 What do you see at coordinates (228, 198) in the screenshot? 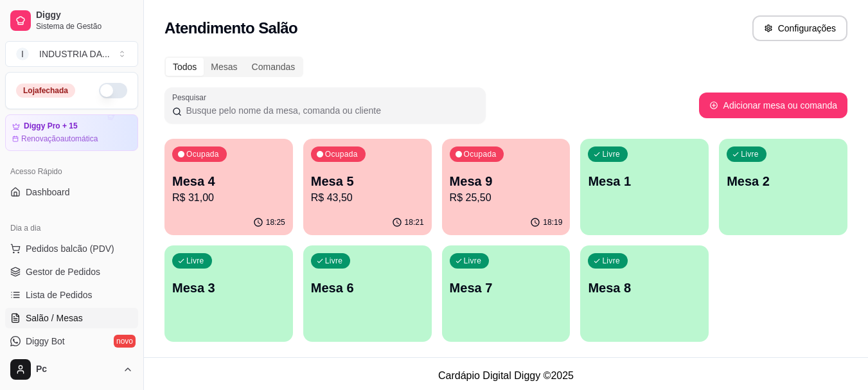
I see `p: R$ 31,00` at bounding box center [228, 198].